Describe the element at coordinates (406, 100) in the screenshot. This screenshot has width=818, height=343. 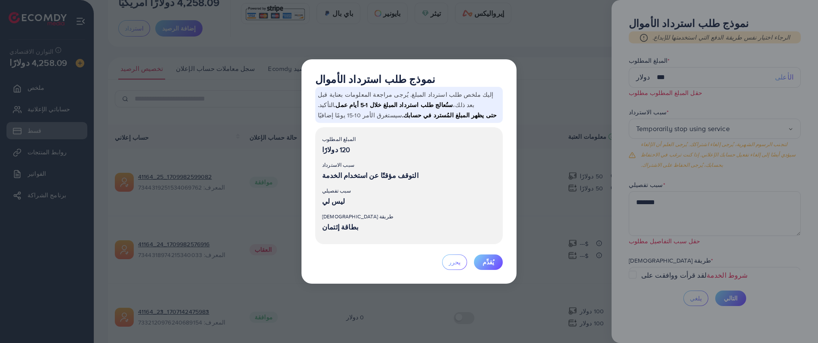
I see `font: إليك ملخص طلب استرداد المبلغ. يُرجى مراجعة المعلومات بعناية قبل التأكيد.` at that location.